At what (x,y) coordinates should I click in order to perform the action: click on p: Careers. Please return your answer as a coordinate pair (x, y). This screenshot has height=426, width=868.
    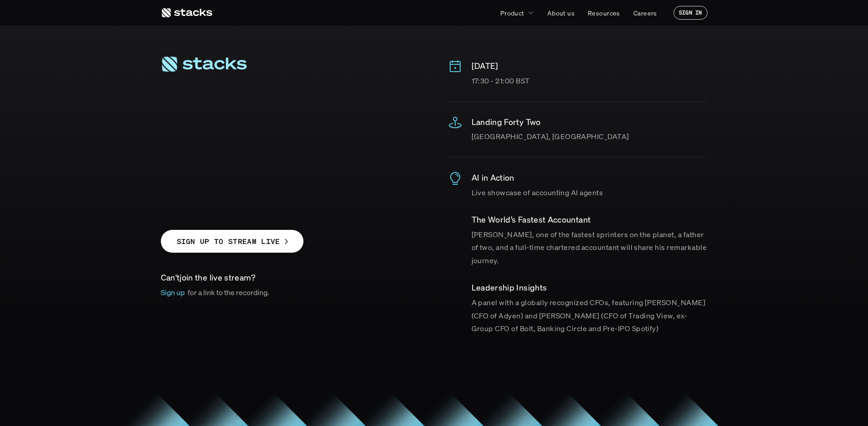
    Looking at the image, I should click on (645, 13).